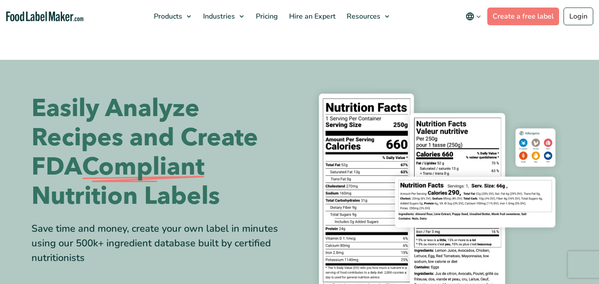 The height and width of the screenshot is (284, 599). Describe the element at coordinates (523, 16) in the screenshot. I see `a: Create a free label` at that location.